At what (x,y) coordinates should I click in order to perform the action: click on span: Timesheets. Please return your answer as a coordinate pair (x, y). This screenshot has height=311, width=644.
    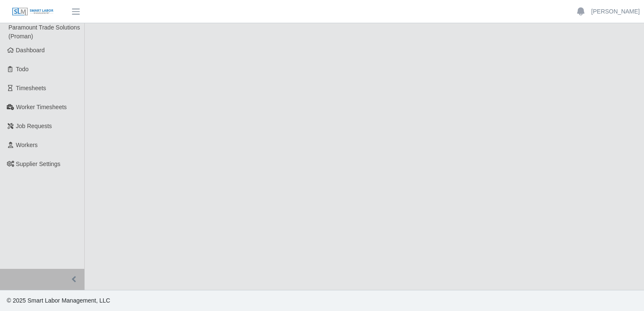
    Looking at the image, I should click on (31, 88).